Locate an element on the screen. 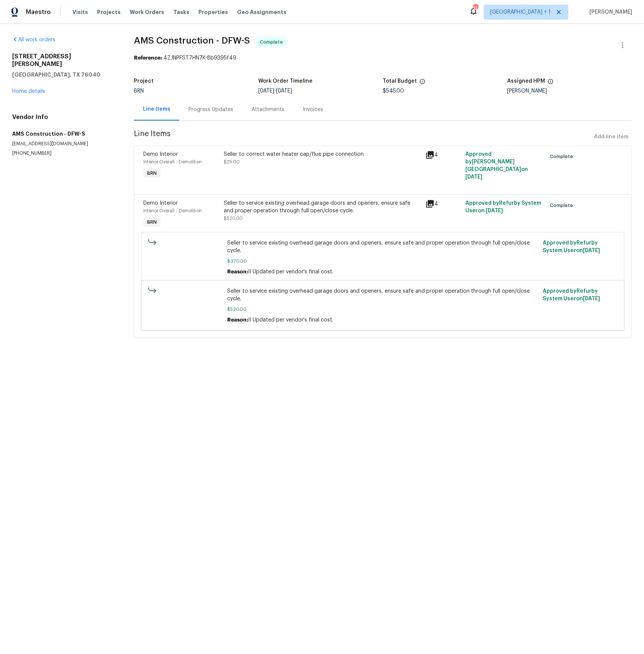 This screenshot has height=654, width=644. span: The total cost of line items that have been proposed by Opendoor. This sum includes line items th... is located at coordinates (422, 83).